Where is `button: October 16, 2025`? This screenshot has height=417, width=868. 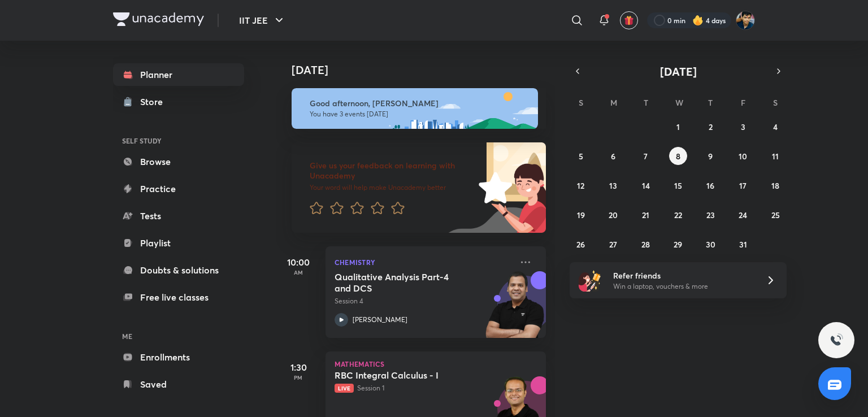 button: October 16, 2025 is located at coordinates (711, 185).